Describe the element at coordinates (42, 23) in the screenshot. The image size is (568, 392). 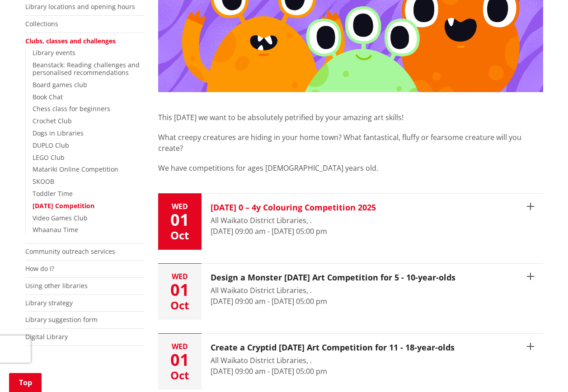
I see `a: Collections` at that location.